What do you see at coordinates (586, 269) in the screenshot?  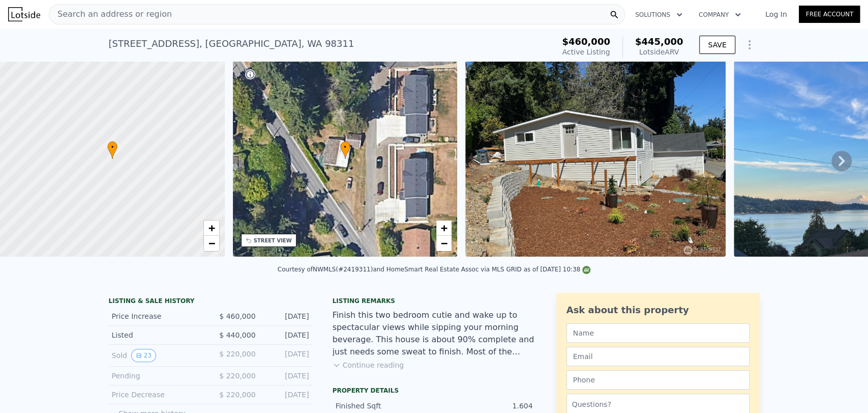 I see `img: NWMLS Logo` at bounding box center [586, 269].